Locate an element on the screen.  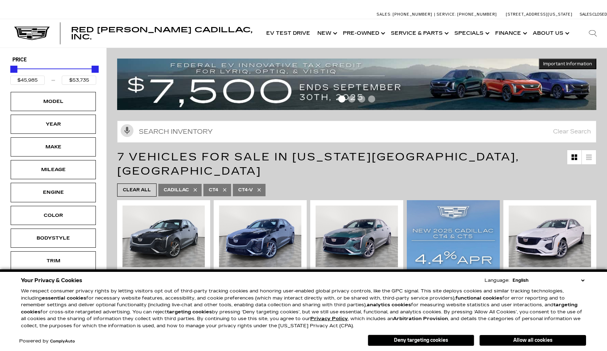
button: Important Information is located at coordinates (567, 64).